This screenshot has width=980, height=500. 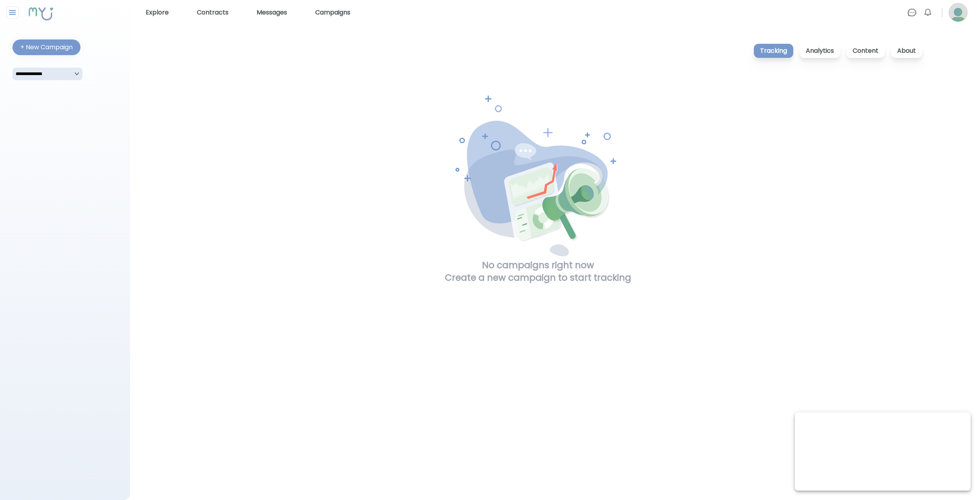 I want to click on div: + New Campaign, so click(x=47, y=47).